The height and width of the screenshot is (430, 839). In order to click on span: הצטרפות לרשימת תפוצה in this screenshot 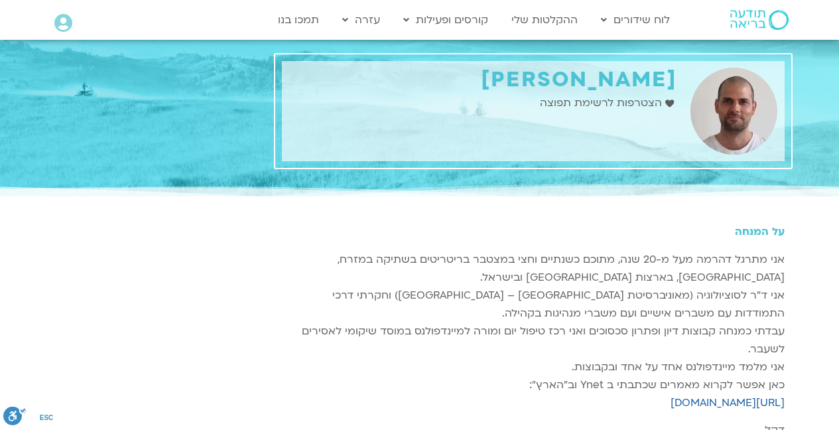, I will do `click(602, 103)`.